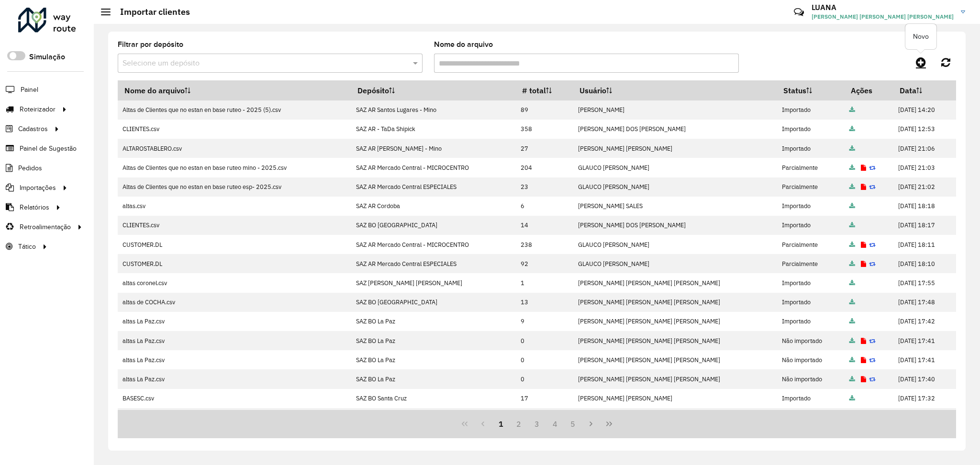 The image size is (980, 465). What do you see at coordinates (883, 7) in the screenshot?
I see `h3: LUANA` at bounding box center [883, 7].